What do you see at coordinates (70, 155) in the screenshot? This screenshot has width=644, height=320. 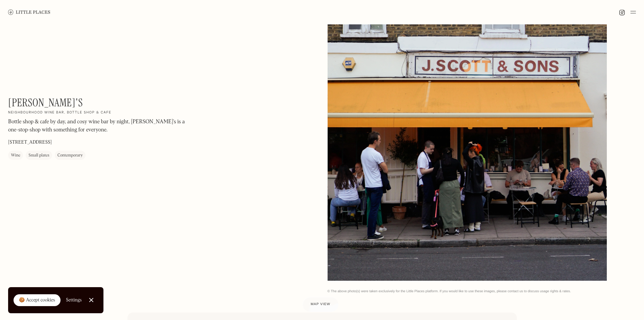 I see `div: Contemporary` at bounding box center [70, 155].